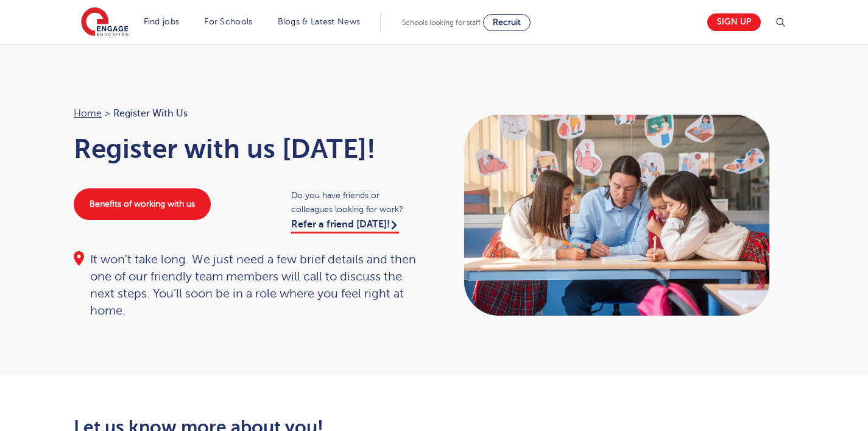 The image size is (868, 431). I want to click on span: Recruit, so click(507, 22).